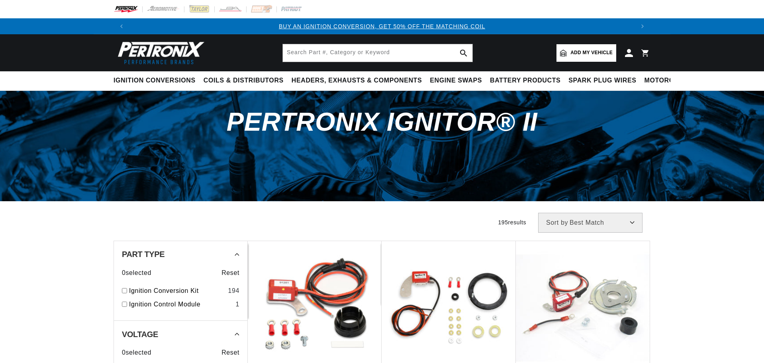 This screenshot has width=764, height=363. I want to click on div: 194, so click(233, 291).